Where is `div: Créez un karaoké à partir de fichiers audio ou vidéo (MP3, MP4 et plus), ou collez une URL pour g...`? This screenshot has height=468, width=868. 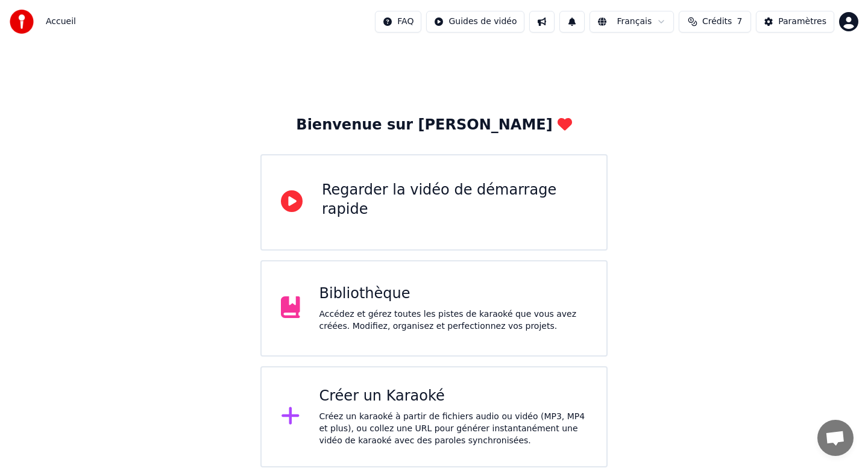
div: Créez un karaoké à partir de fichiers audio ou vidéo (MP3, MP4 et plus), ou collez une URL pour g... is located at coordinates (453, 429).